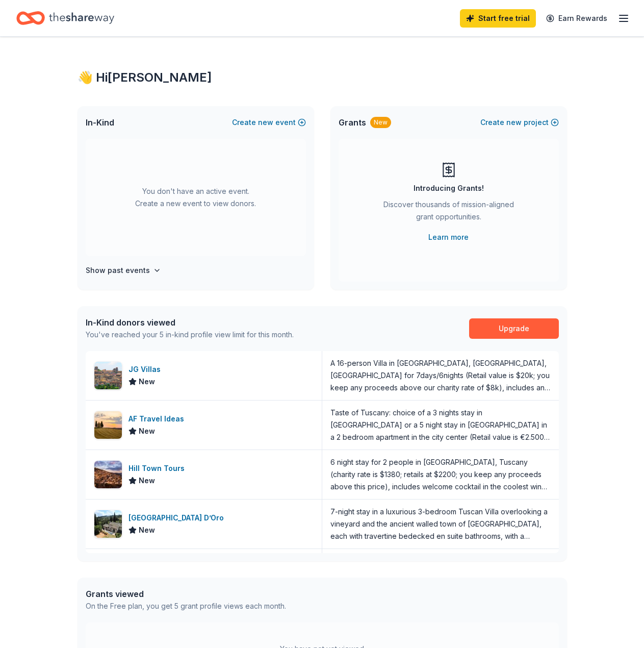 The height and width of the screenshot is (648, 644). I want to click on img: Image for AF Travel Ideas, so click(108, 425).